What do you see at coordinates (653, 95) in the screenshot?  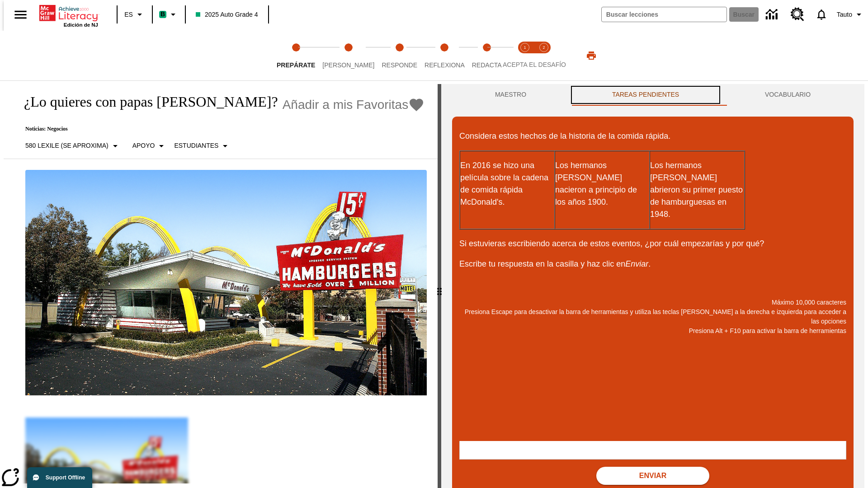 I see `div: Instructional Panel Tabs` at bounding box center [653, 95].